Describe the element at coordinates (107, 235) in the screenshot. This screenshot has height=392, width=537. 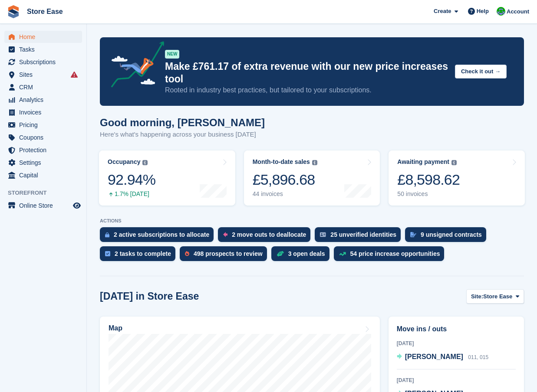
I see `img: active_subscription_to_allocate_icon-d502201f5373d7db506a760aba3b589e785aa758c864c3986d89f69b8ff3...` at that location.